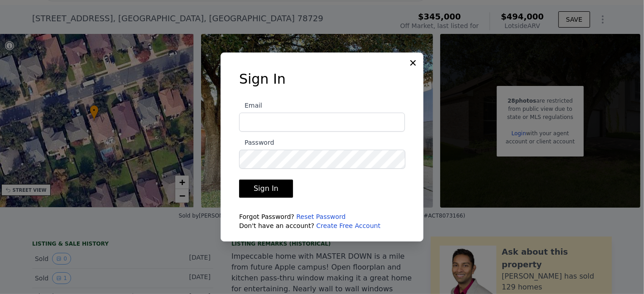  What do you see at coordinates (322, 122) in the screenshot?
I see `input: Email` at bounding box center [322, 122].